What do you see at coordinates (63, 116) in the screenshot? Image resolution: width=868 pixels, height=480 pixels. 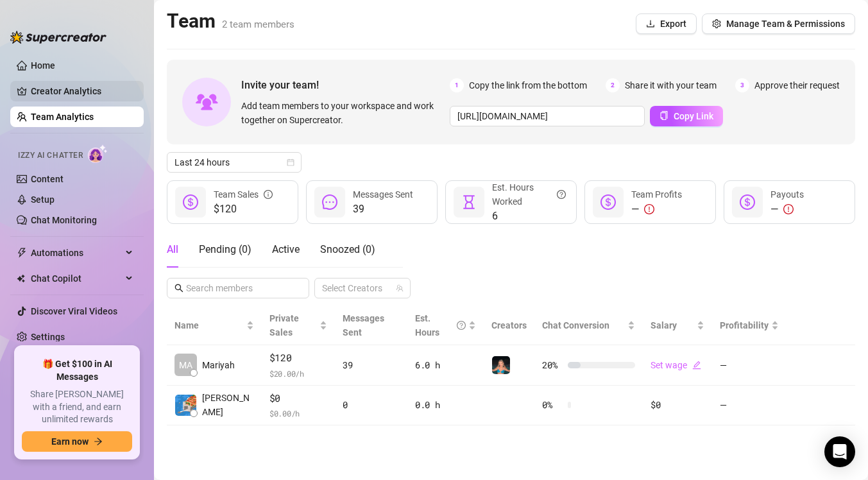 I see `a: Team Analytics` at bounding box center [63, 116].